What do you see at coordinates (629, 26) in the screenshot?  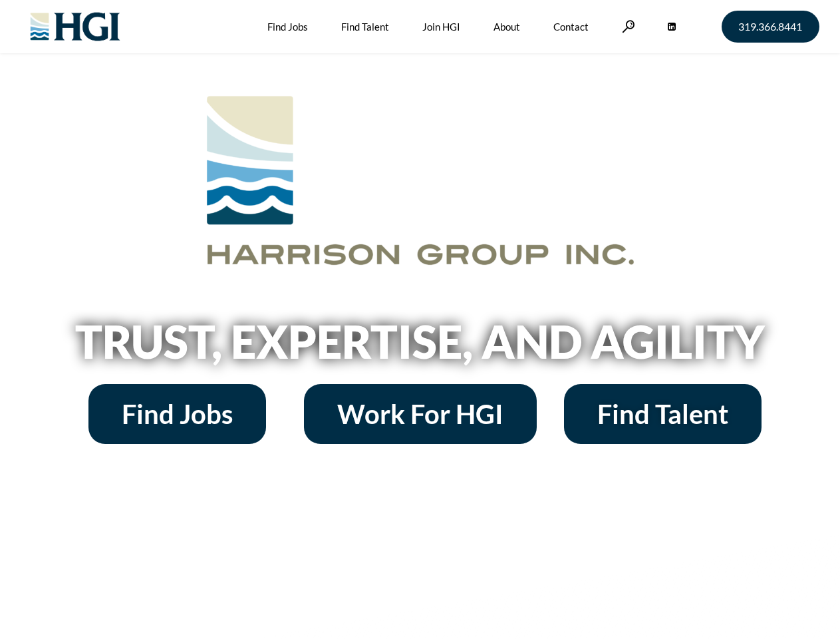 I see `a: Search` at bounding box center [629, 26].